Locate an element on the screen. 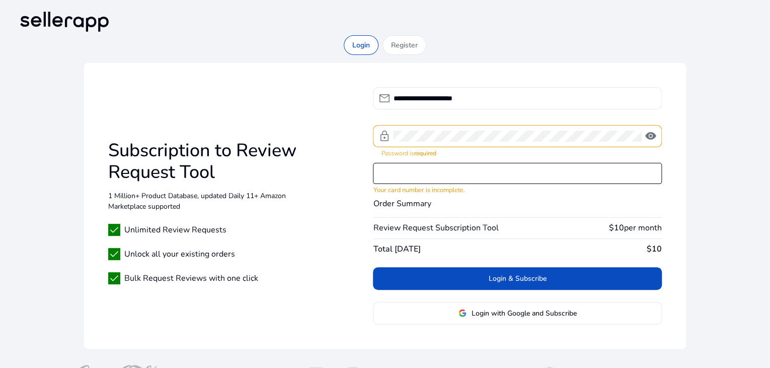 This screenshot has width=770, height=368. span: Review Request Subscription Tool is located at coordinates (436, 228).